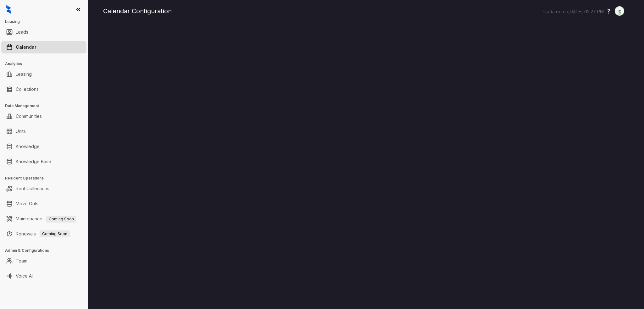  What do you see at coordinates (32, 189) in the screenshot?
I see `a: Rent Collections` at bounding box center [32, 189].